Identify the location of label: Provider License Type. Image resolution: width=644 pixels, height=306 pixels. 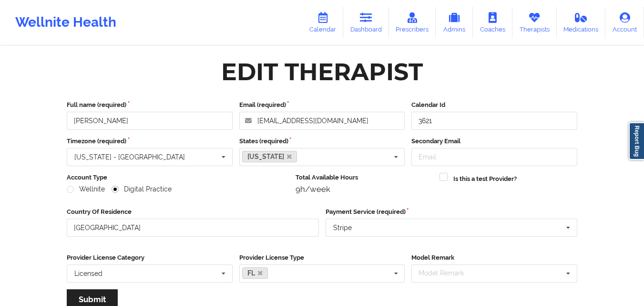
(322, 258).